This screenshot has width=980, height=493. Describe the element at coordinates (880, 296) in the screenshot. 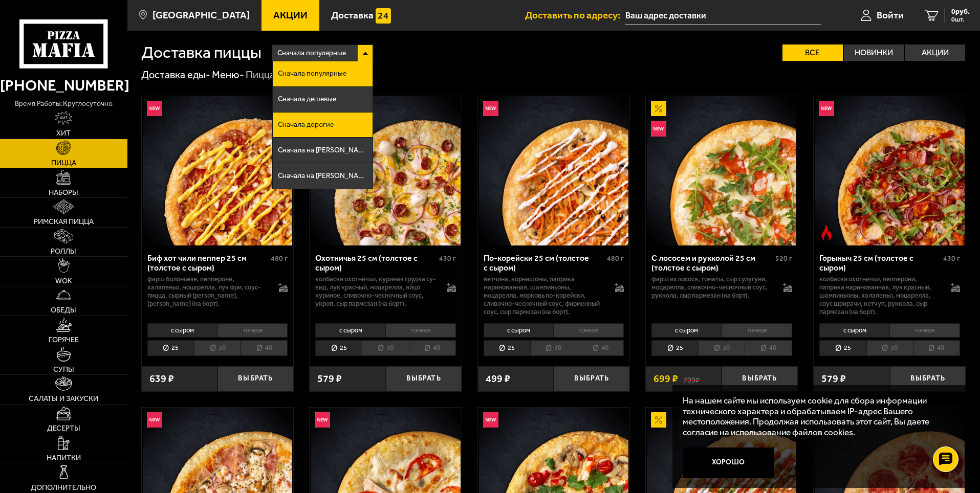

I see `p: колбаски Охотничьи, пепперони, паприка маринованная, лук красный, шампиньоны, халапеньо, моцарелл...` at that location.